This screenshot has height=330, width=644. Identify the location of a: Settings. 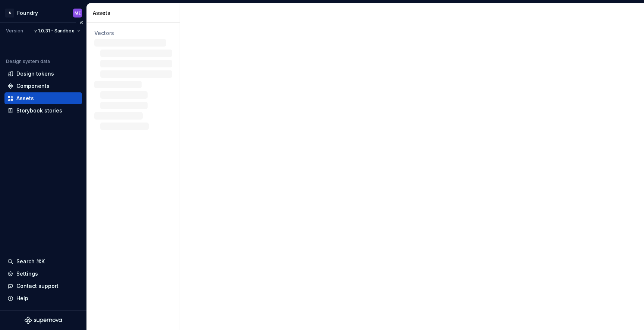
(43, 274).